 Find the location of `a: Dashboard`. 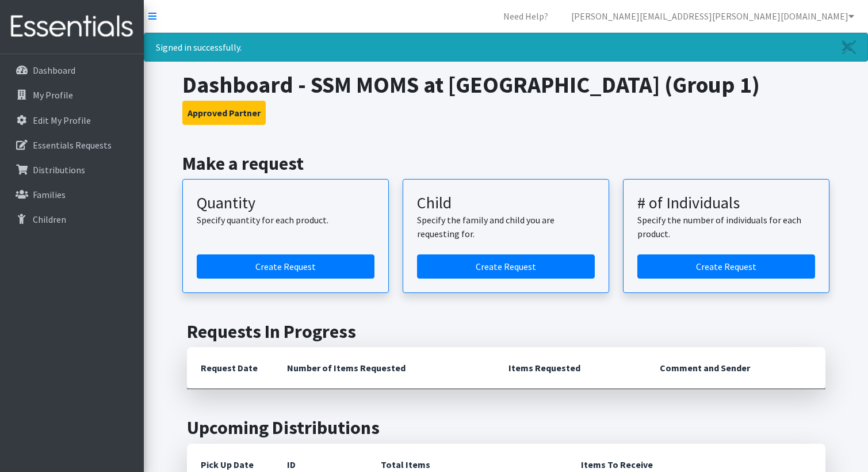

a: Dashboard is located at coordinates (72, 70).